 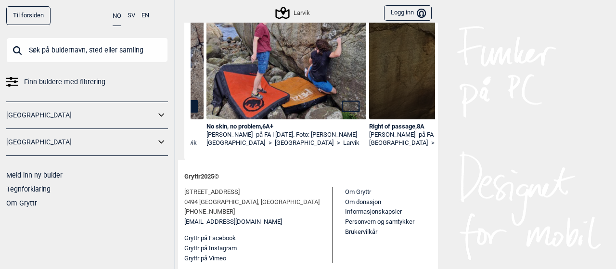 What do you see at coordinates (87, 50) in the screenshot?
I see `input: Søk på buldernavn, sted eller samling` at bounding box center [87, 50].